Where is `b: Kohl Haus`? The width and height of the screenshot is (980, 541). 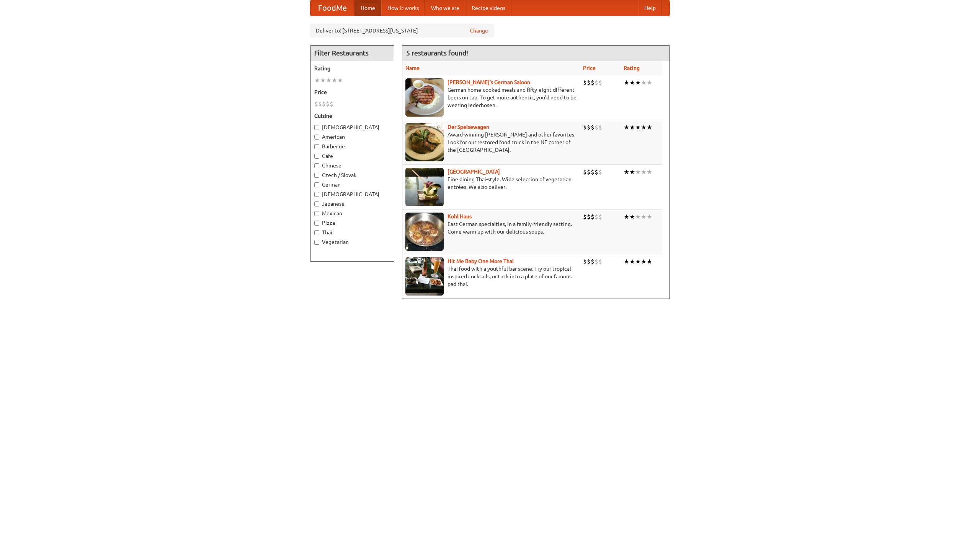 b: Kohl Haus is located at coordinates (459, 216).